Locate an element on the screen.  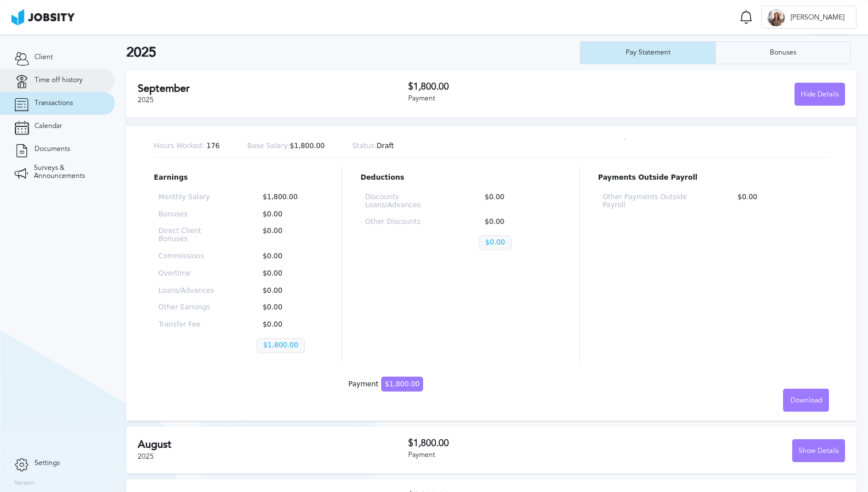
img: ab4bad089aa723f57921c736e9817d99.png is located at coordinates (43, 17).